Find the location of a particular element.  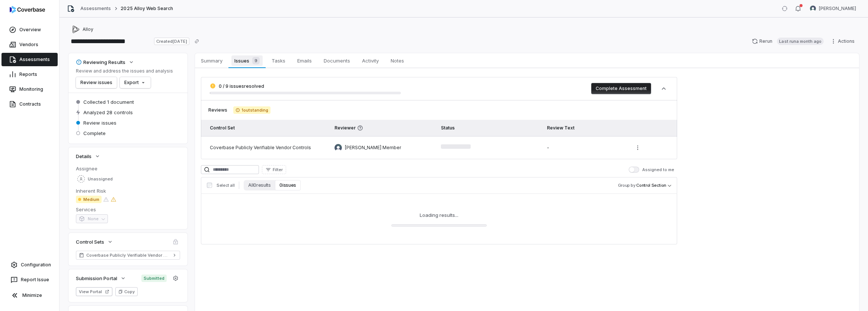

span: Select all is located at coordinates (225, 185).